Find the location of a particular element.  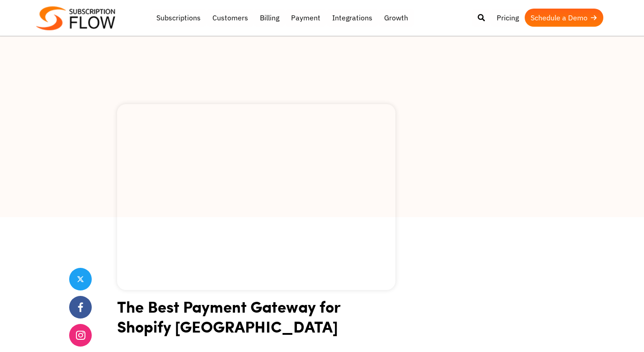

img: Choosing the Best Payment Gateway for Shopify in South Africa is located at coordinates (256, 197).